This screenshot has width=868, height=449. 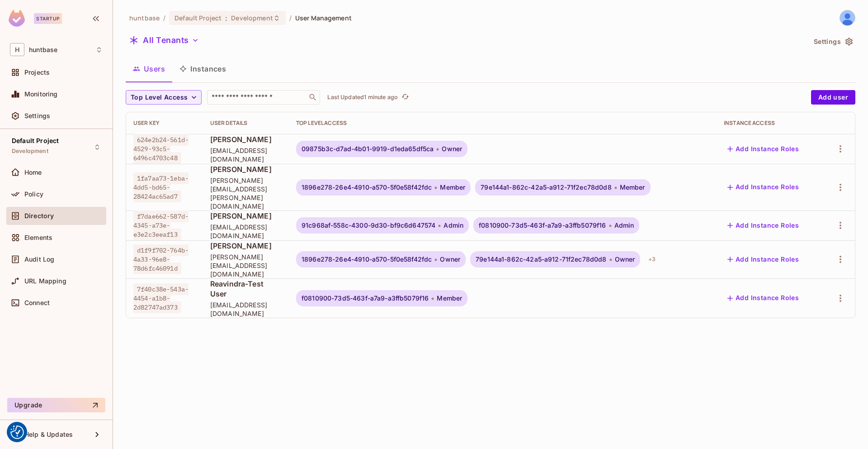 What do you see at coordinates (163, 97) in the screenshot?
I see `button: Top Level Access` at bounding box center [163, 97].